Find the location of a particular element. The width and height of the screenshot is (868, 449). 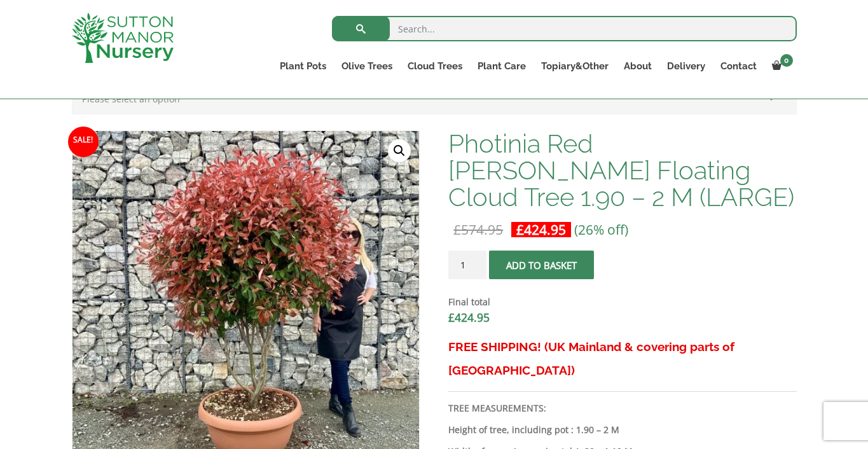

dt: Final total is located at coordinates (622, 302).